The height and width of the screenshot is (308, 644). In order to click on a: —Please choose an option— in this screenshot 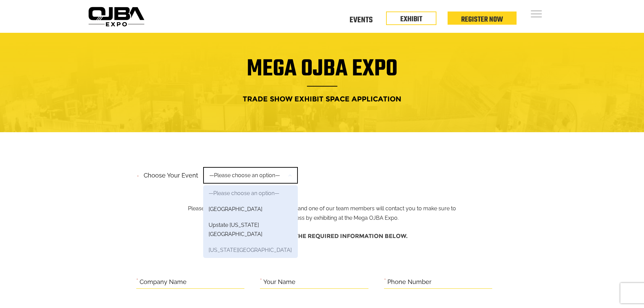, I will do `click(251, 193)`.